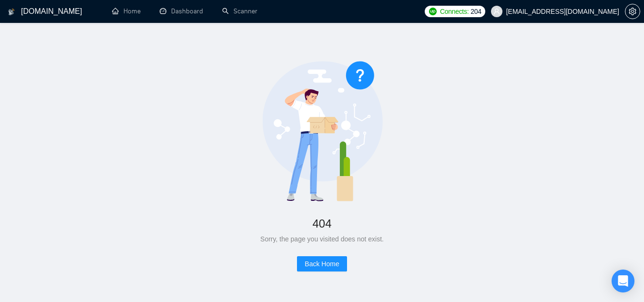 This screenshot has height=302, width=644. What do you see at coordinates (322, 264) in the screenshot?
I see `button: Back Home` at bounding box center [322, 264].